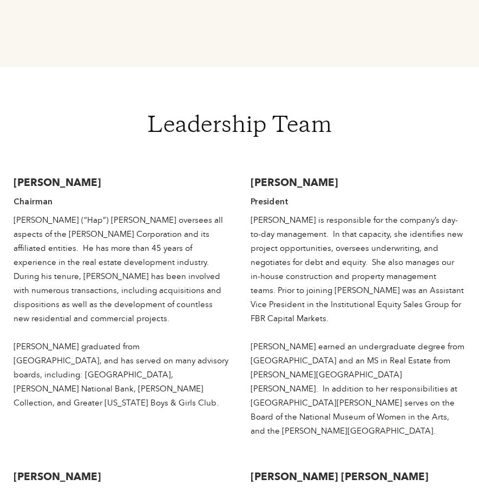 The height and width of the screenshot is (492, 479). What do you see at coordinates (358, 202) in the screenshot?
I see `h4: President` at bounding box center [358, 202].